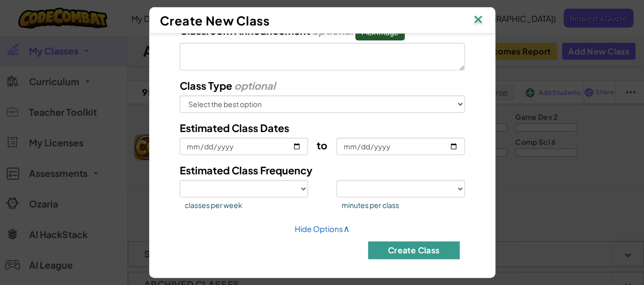  What do you see at coordinates (246, 205) in the screenshot?
I see `span: classes per week` at bounding box center [246, 205].